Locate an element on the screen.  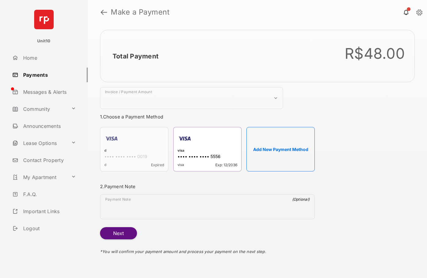
div: * You will confirm your payment amount and process your payment on the next step. is located at coordinates (207, 250).